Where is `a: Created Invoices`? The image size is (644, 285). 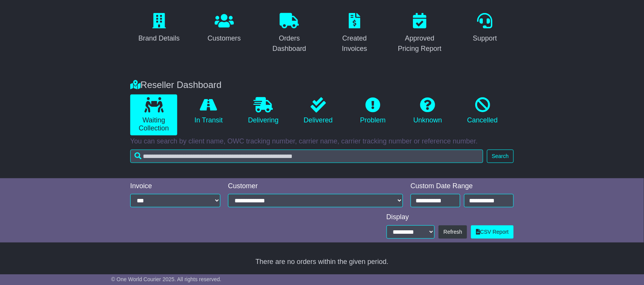
a: Created Invoices is located at coordinates (355, 33).